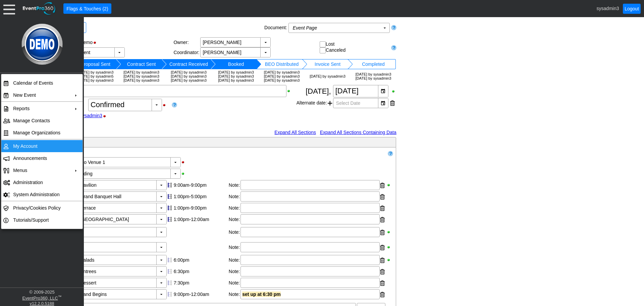  Describe the element at coordinates (392, 103) in the screenshot. I see `div: Remove this date` at that location.